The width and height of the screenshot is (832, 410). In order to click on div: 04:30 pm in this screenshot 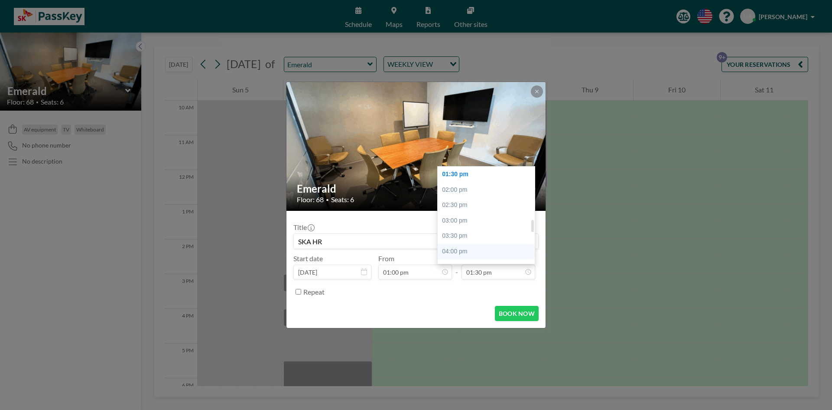, I will do `click(489, 267)`.